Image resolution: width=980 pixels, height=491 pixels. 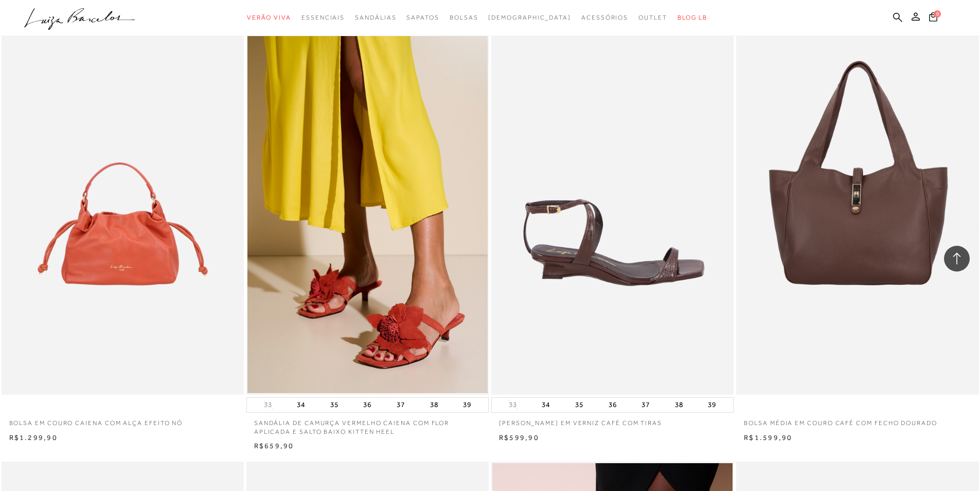 What do you see at coordinates (368, 212) in the screenshot?
I see `a: SANDÁLIA DE CAMURÇA VERMELHO CAIENA COM FLOR APLICADA E SALTO BAIXO KITTEN HEEL SANDÁLIA DE CAMUR...` at bounding box center [368, 212].